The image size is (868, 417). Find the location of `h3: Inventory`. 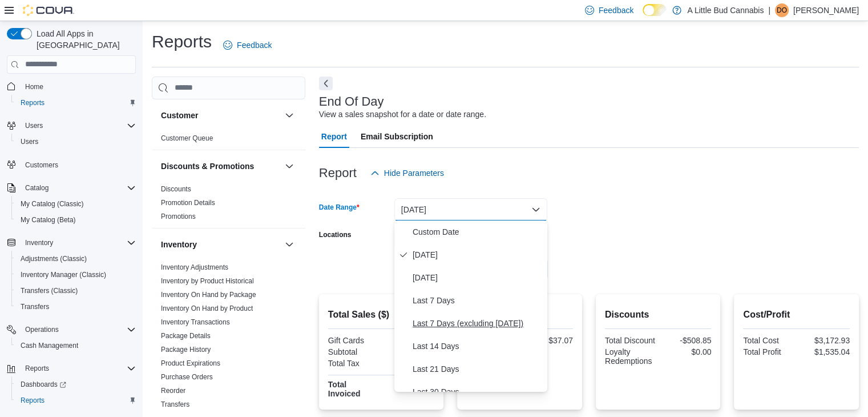

h3: Inventory is located at coordinates (179, 245).